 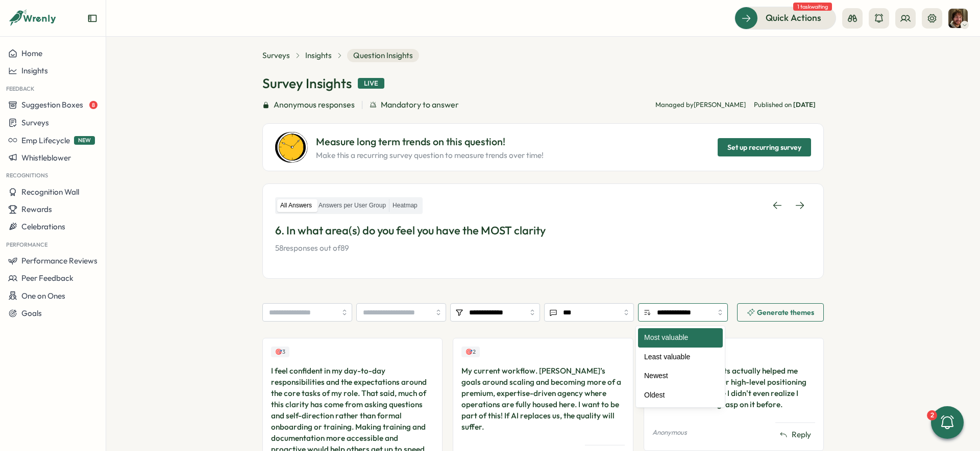 I want to click on p: Measure long term trends on this question!, so click(x=430, y=142).